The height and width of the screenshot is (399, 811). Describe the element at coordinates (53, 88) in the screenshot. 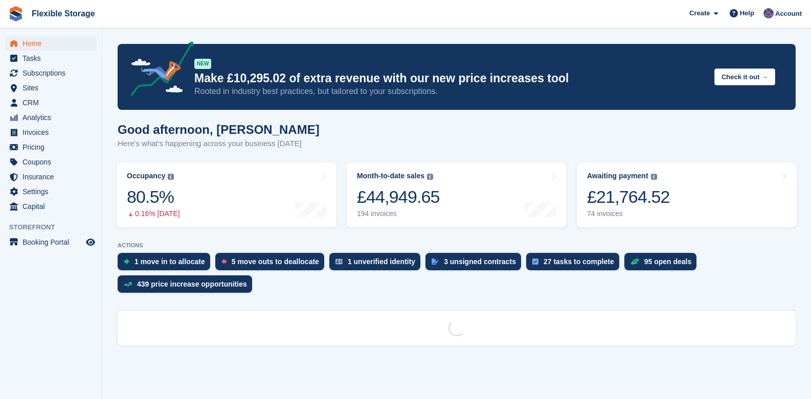

I see `span: Sites` at that location.